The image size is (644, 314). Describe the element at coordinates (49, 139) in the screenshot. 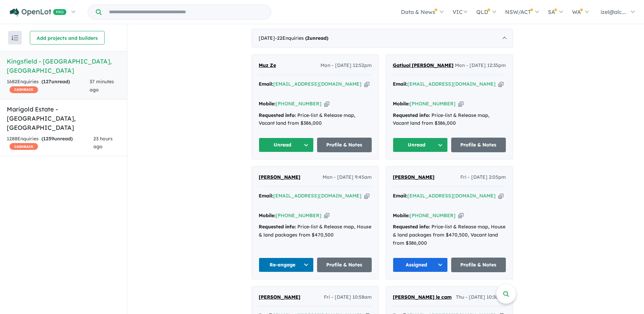

I see `span: 1259` at that location.